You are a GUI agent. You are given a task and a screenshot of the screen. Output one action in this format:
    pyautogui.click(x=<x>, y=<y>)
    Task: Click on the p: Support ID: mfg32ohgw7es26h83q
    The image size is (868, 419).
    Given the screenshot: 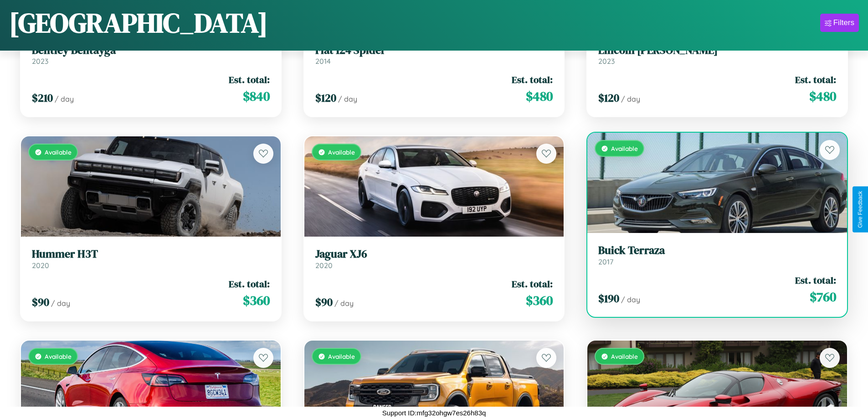 What is the action you would take?
    pyautogui.click(x=434, y=412)
    